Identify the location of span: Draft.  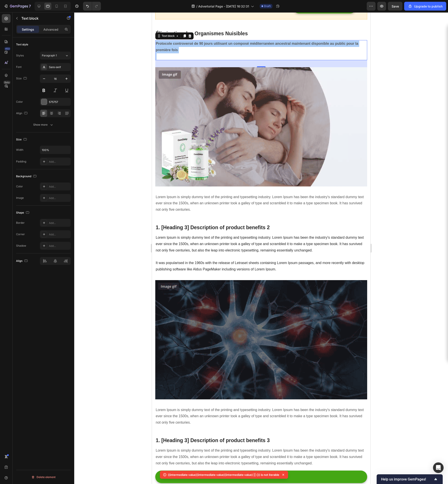
(268, 6).